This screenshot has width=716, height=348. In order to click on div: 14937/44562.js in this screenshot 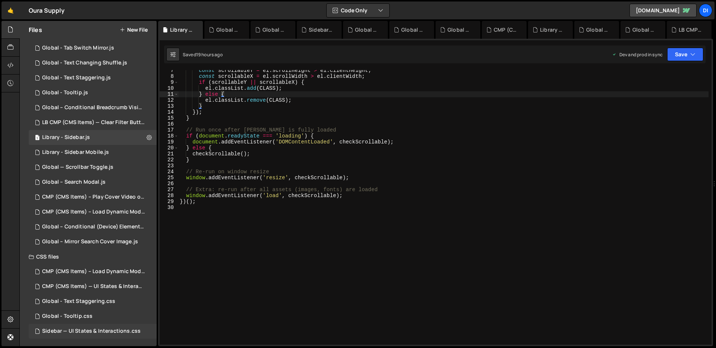, I will do `click(92, 93)`.